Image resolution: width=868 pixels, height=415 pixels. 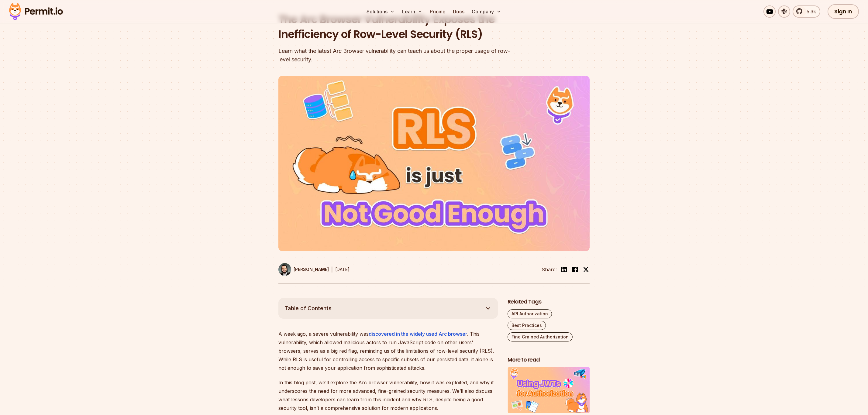 I want to click on span: Table of Contents, so click(x=308, y=309).